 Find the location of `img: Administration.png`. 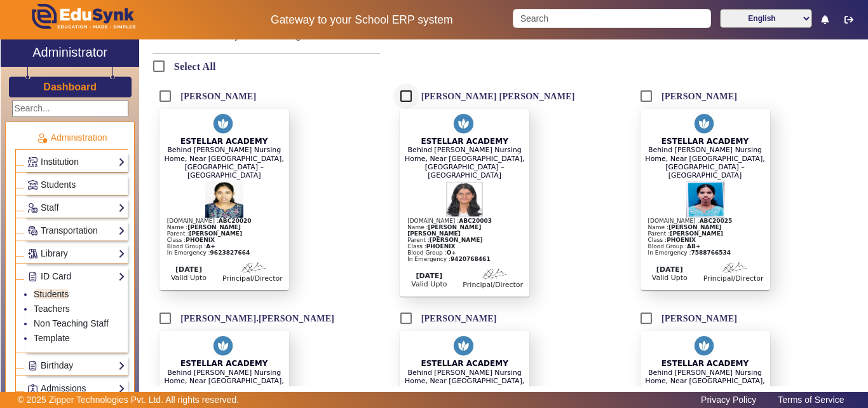

img: Administration.png is located at coordinates (42, 138).